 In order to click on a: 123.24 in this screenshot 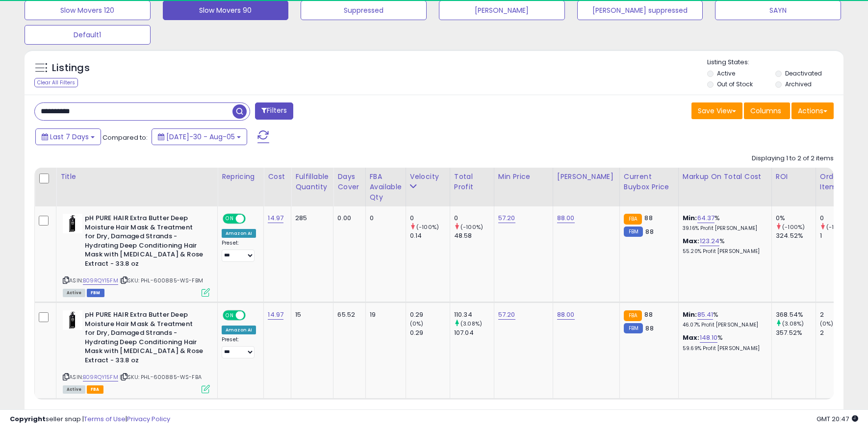, I will do `click(709, 241)`.